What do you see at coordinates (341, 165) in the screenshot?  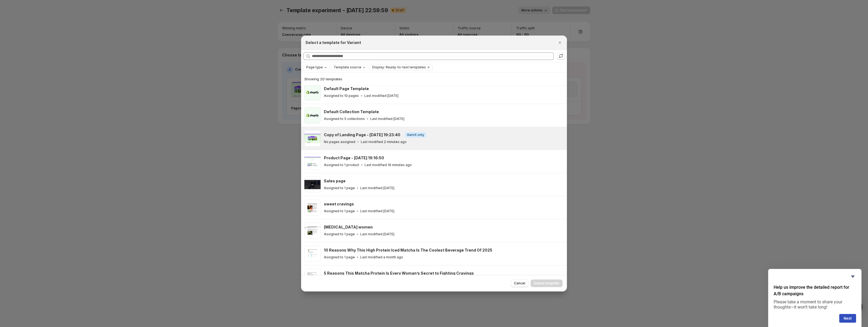 I see `p: Assigned to 1 product` at bounding box center [341, 165].